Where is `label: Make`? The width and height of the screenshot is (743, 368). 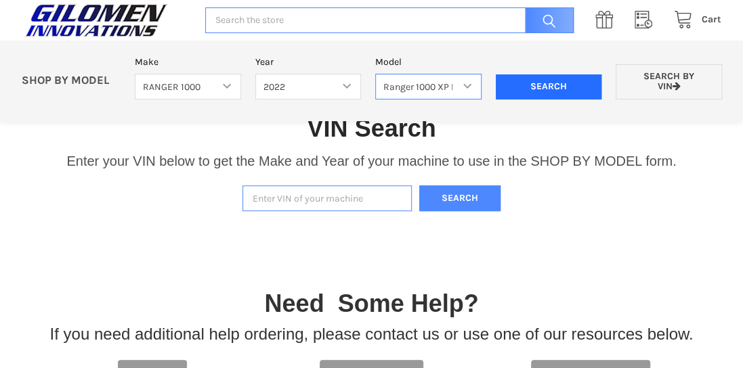
label: Make is located at coordinates (188, 62).